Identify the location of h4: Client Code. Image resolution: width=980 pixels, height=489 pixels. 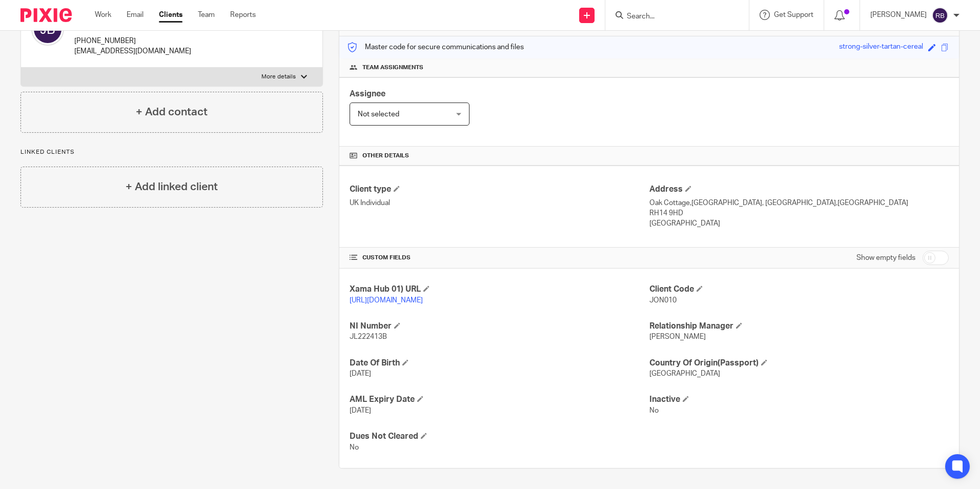
(799, 289).